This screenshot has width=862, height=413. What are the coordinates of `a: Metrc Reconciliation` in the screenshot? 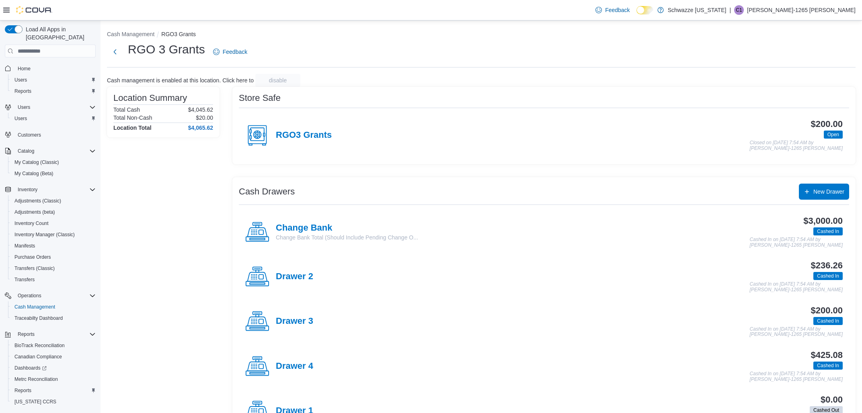 It's located at (36, 379).